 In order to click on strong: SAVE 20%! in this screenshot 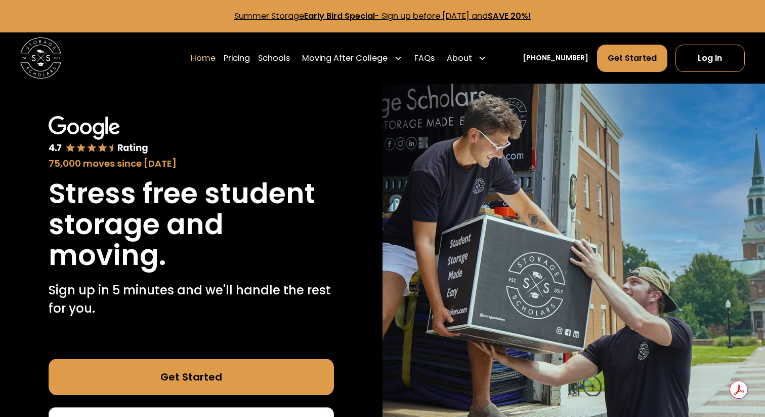, I will do `click(509, 16)`.